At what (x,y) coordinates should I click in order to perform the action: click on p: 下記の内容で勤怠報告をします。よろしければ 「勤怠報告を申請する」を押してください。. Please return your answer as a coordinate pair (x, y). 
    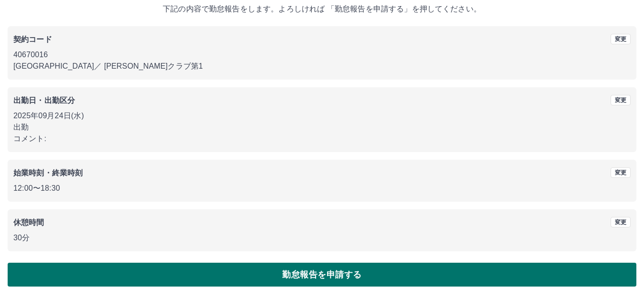
    Looking at the image, I should click on (322, 9).